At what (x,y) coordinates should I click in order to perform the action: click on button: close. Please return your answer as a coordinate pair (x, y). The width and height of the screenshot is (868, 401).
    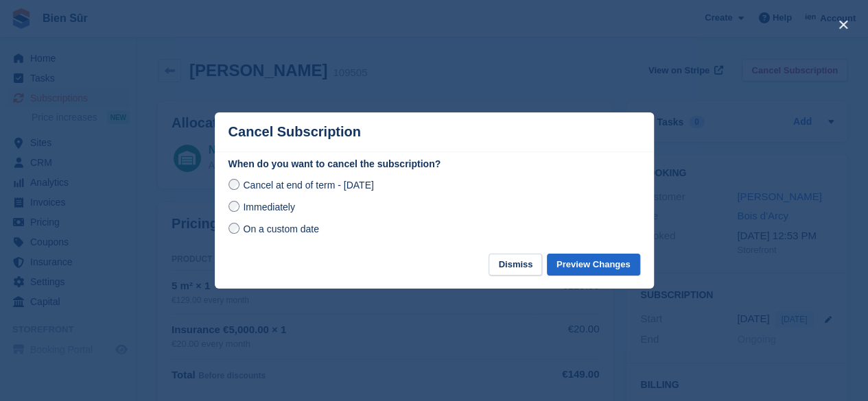
    Looking at the image, I should click on (843, 24).